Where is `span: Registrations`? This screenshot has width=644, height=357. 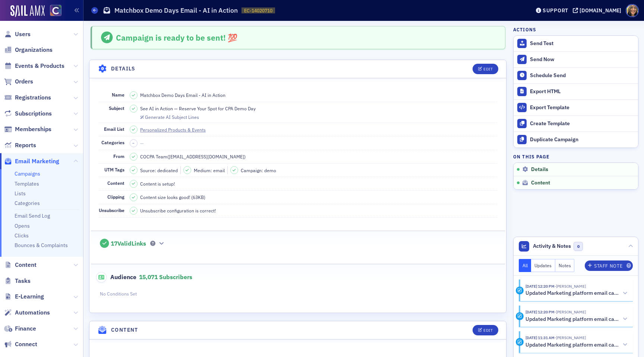
span: Registrations is located at coordinates (33, 98).